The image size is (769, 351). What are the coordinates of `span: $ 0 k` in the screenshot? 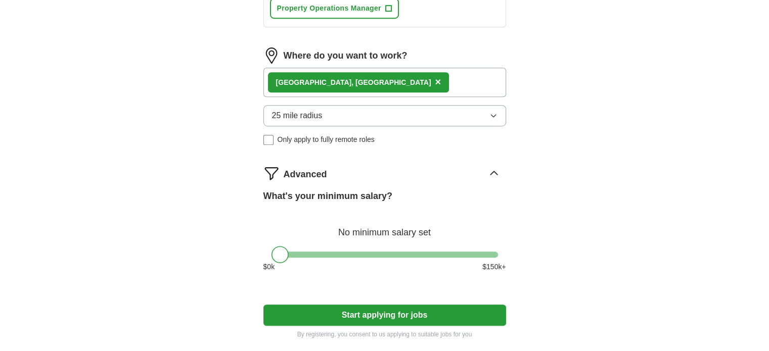 It's located at (269, 267).